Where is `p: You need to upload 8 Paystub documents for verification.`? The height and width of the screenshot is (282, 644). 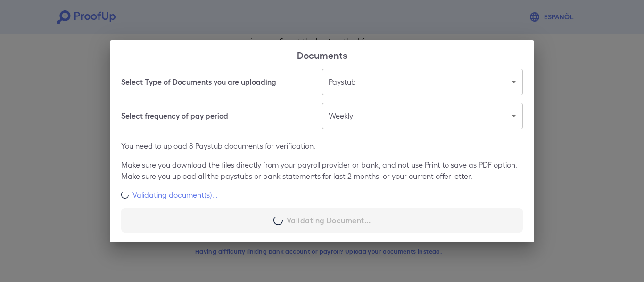
p: You need to upload 8 Paystub documents for verification. is located at coordinates (322, 146).